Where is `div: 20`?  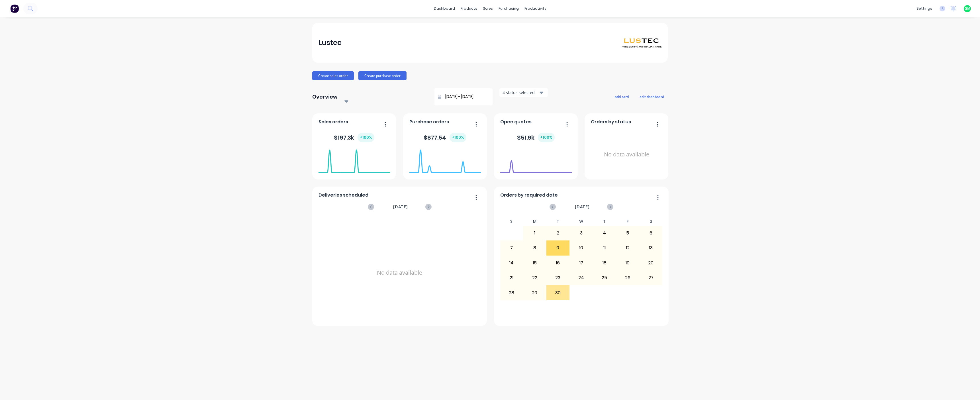 div: 20 is located at coordinates (651, 263).